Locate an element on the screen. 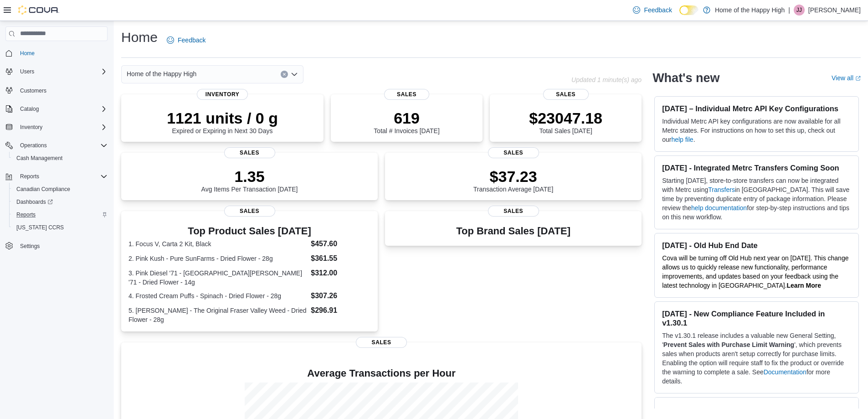  span: Settings is located at coordinates (30, 246).